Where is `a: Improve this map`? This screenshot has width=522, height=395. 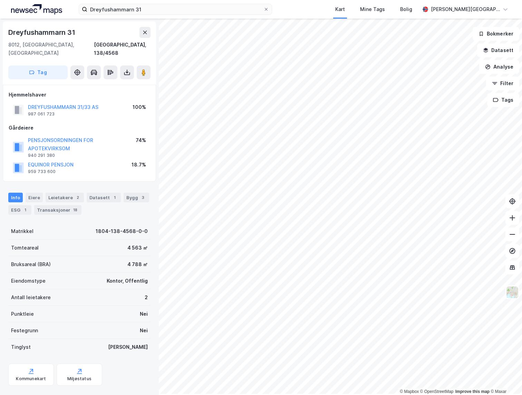 a: Improve this map is located at coordinates (472, 392).